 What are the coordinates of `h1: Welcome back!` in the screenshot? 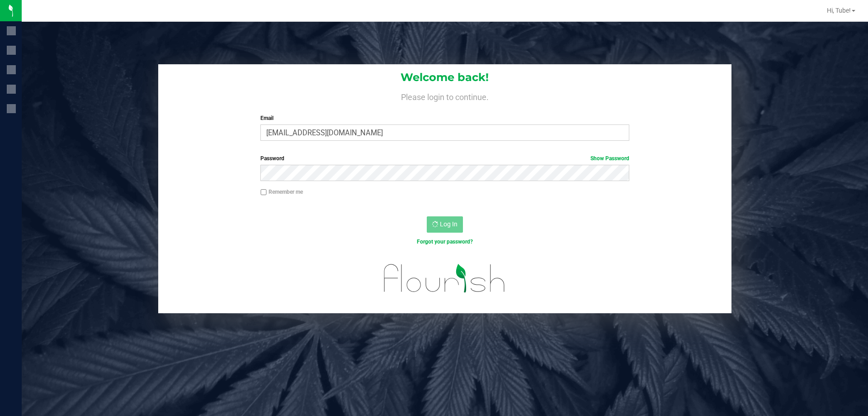 It's located at (445, 78).